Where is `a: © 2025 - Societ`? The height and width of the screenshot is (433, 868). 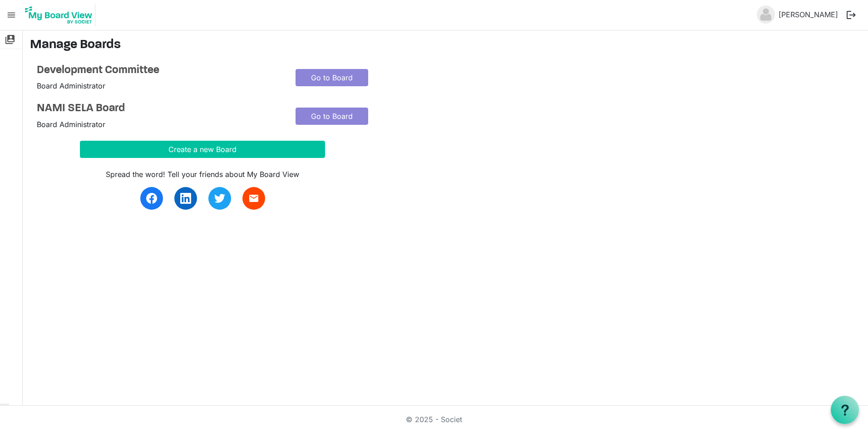 a: © 2025 - Societ is located at coordinates (434, 420).